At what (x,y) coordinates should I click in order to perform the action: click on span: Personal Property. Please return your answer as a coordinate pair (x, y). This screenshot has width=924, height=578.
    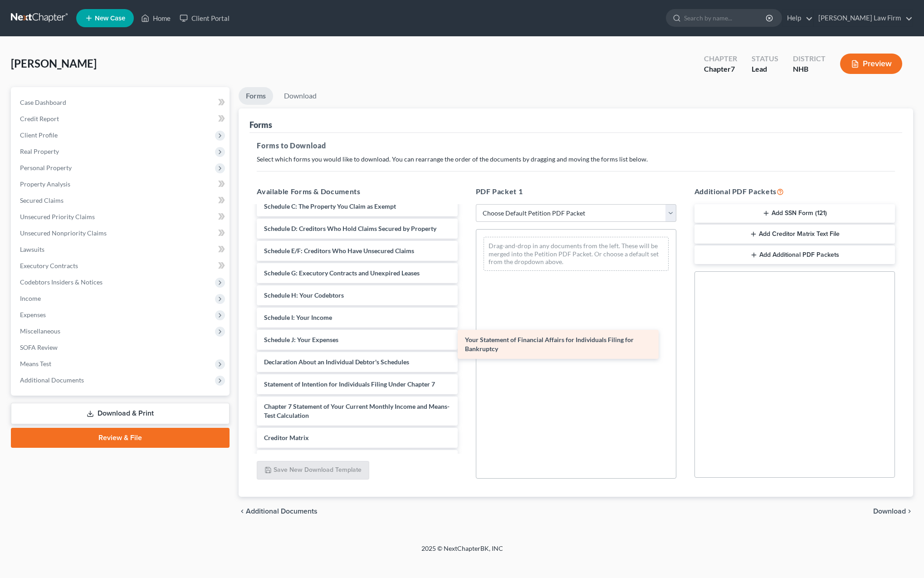
    Looking at the image, I should click on (46, 167).